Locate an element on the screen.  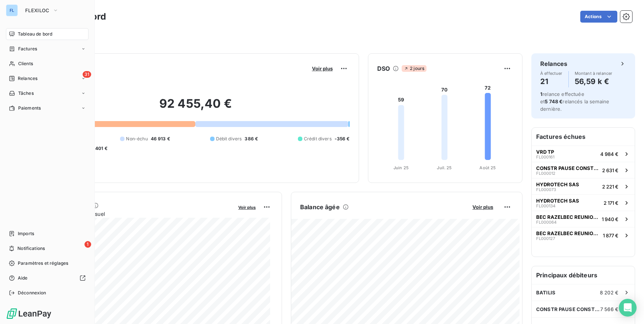
span: FL000064 is located at coordinates (547, 222).